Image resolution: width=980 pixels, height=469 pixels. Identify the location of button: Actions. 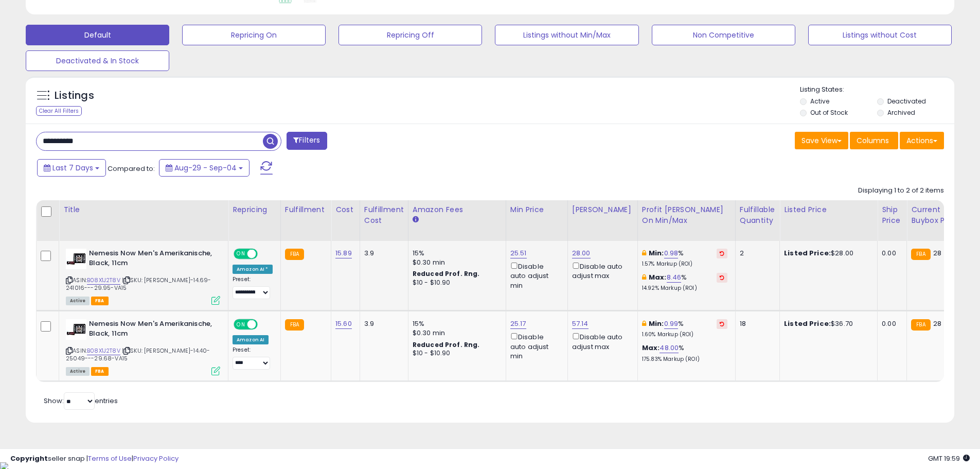
(922, 141).